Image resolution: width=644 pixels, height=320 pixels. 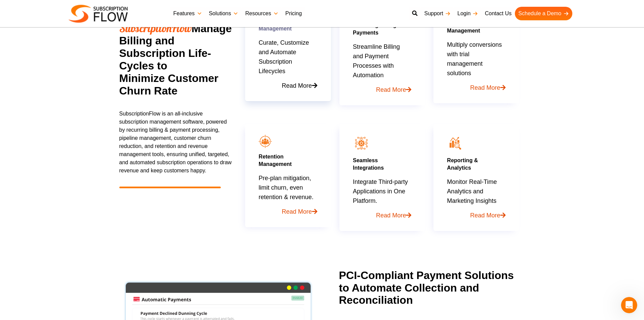 I want to click on h2: Manage Billing and Subscription Life-Cycles to Minimize Customer Churn Rate, so click(x=176, y=59).